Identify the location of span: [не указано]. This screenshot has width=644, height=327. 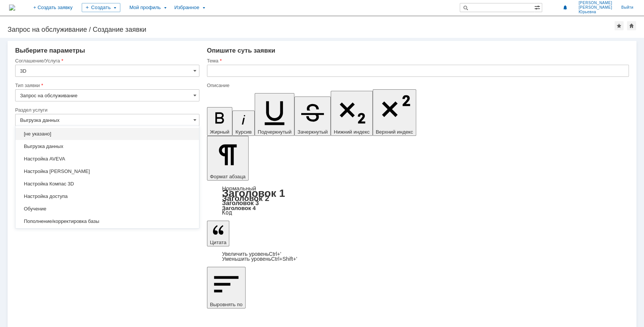
(107, 134).